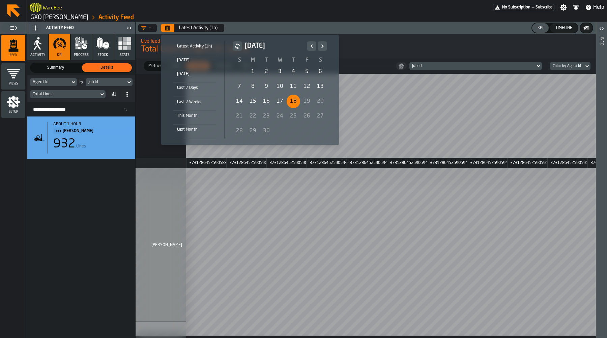  Describe the element at coordinates (322, 46) in the screenshot. I see `button: Next` at that location.